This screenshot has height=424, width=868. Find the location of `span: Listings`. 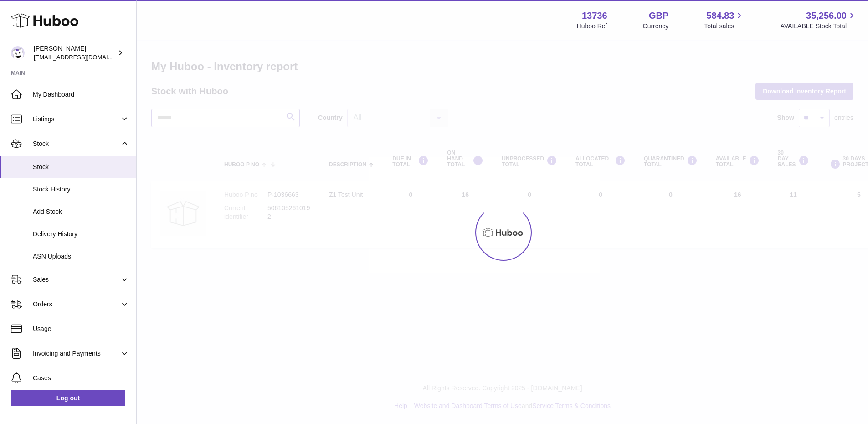

span: Listings is located at coordinates (76, 119).